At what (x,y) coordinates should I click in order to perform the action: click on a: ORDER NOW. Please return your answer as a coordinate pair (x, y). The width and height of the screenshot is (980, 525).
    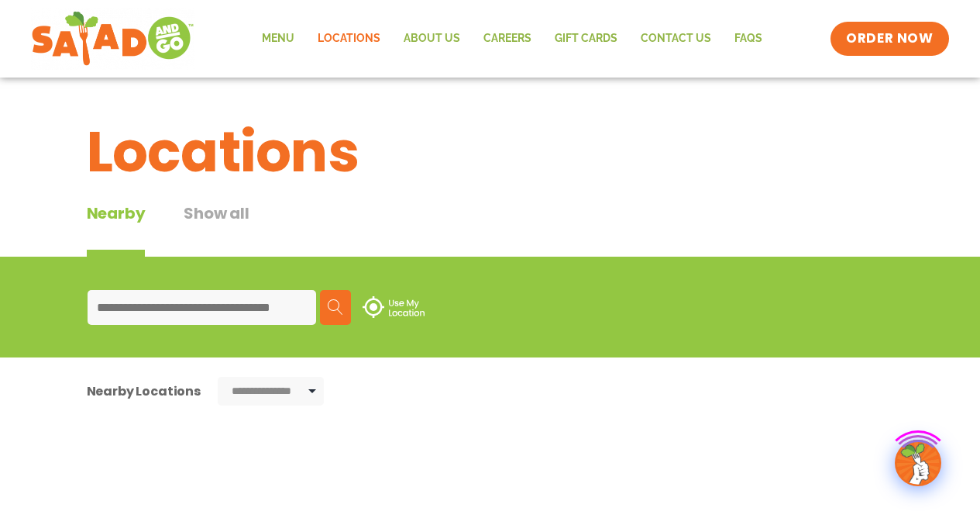
    Looking at the image, I should click on (889, 39).